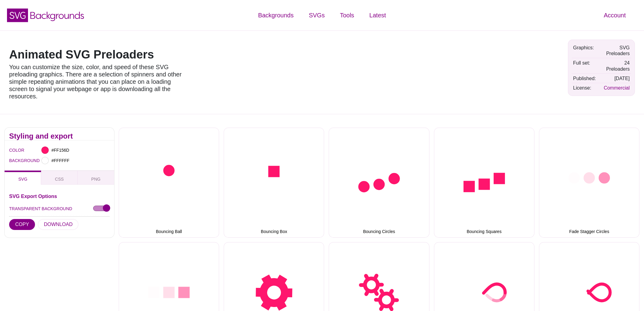 This screenshot has height=311, width=644. What do you see at coordinates (276, 15) in the screenshot?
I see `a: Backgrounds` at bounding box center [276, 15].